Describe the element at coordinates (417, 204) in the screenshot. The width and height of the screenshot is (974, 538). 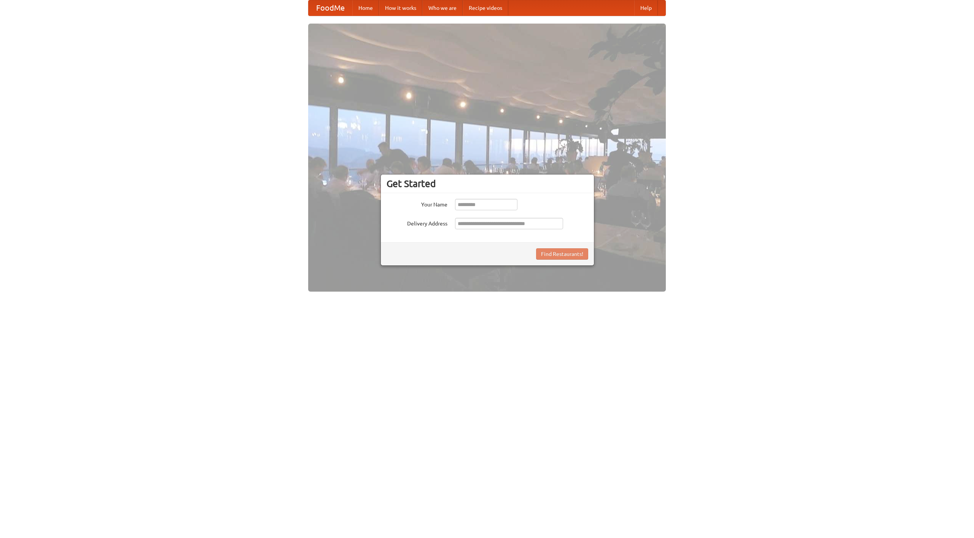
I see `label: Your Name` at that location.